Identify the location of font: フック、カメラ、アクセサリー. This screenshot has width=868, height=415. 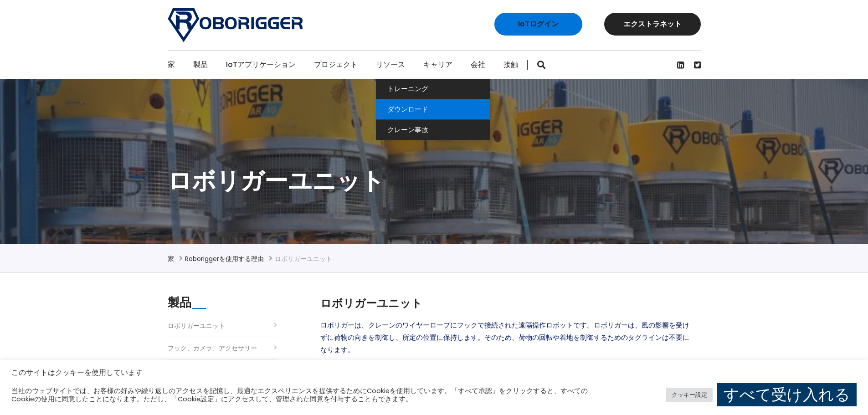
(212, 348).